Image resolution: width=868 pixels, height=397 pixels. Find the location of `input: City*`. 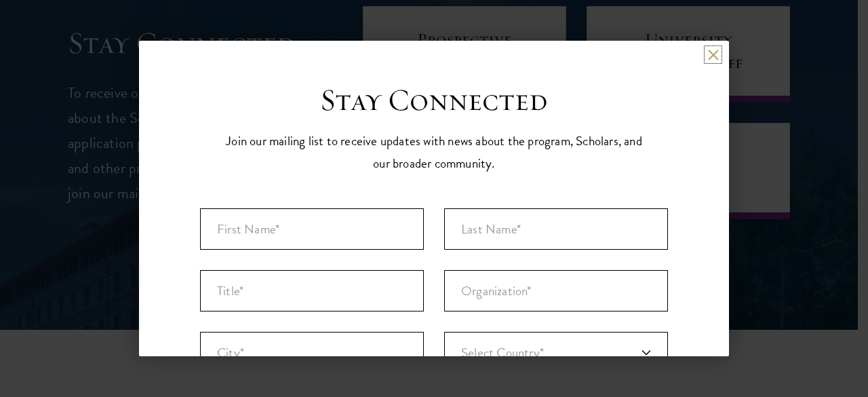

input: City* is located at coordinates (312, 352).